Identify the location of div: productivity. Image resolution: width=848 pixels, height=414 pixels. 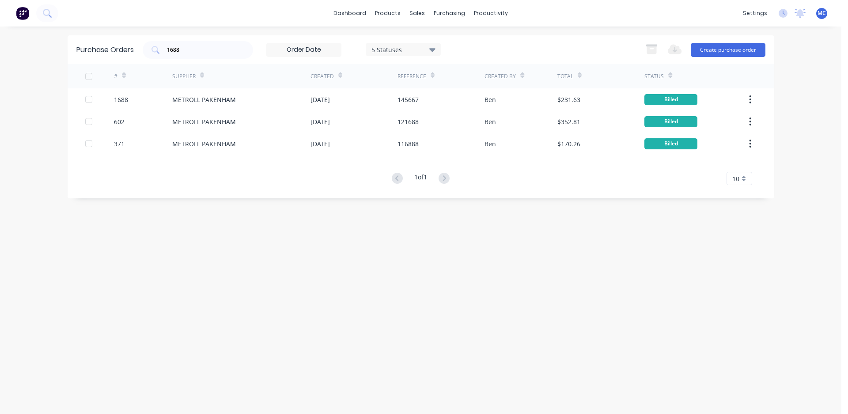
(491, 13).